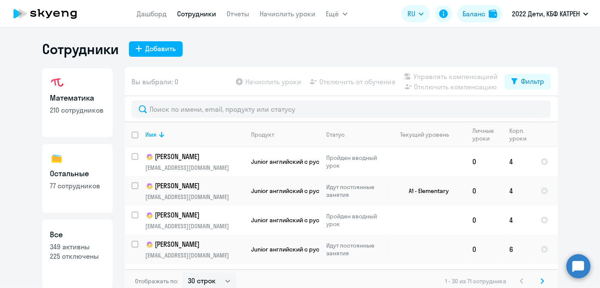  What do you see at coordinates (518, 249) in the screenshot?
I see `td: 6` at bounding box center [518, 249].